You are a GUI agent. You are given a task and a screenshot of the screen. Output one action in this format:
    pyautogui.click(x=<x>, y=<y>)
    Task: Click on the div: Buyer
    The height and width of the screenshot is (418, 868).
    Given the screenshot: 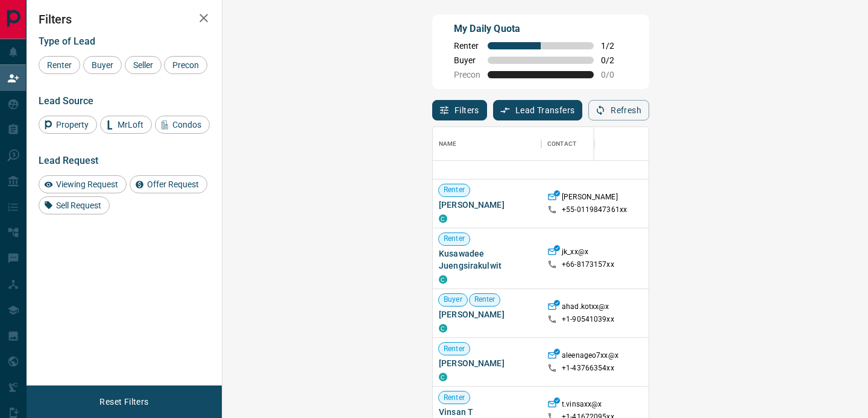 What is the action you would take?
    pyautogui.click(x=103, y=65)
    